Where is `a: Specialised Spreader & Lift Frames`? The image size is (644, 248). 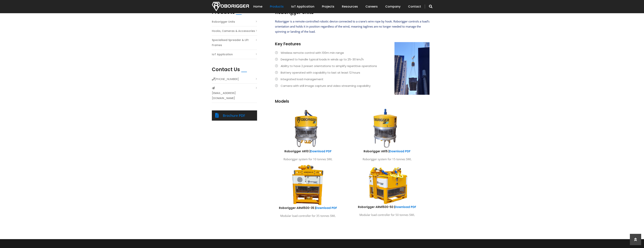 a: Specialised Spreader & Lift Frames is located at coordinates (234, 42).